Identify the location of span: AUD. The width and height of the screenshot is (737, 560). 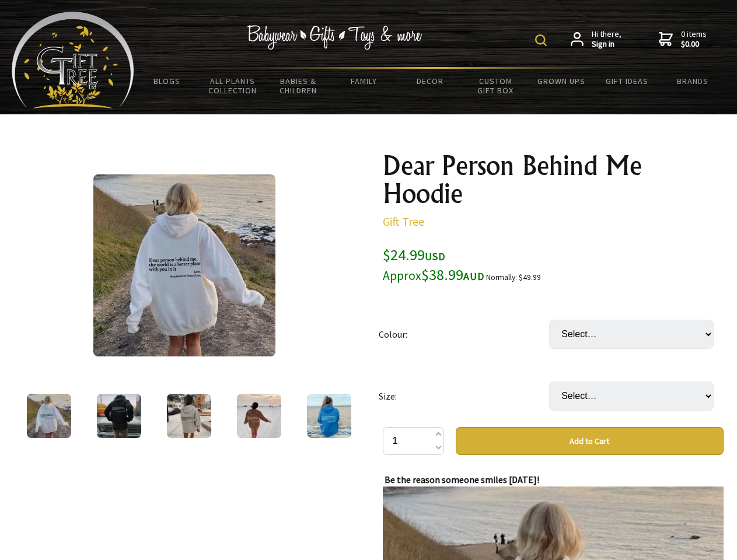
(474, 276).